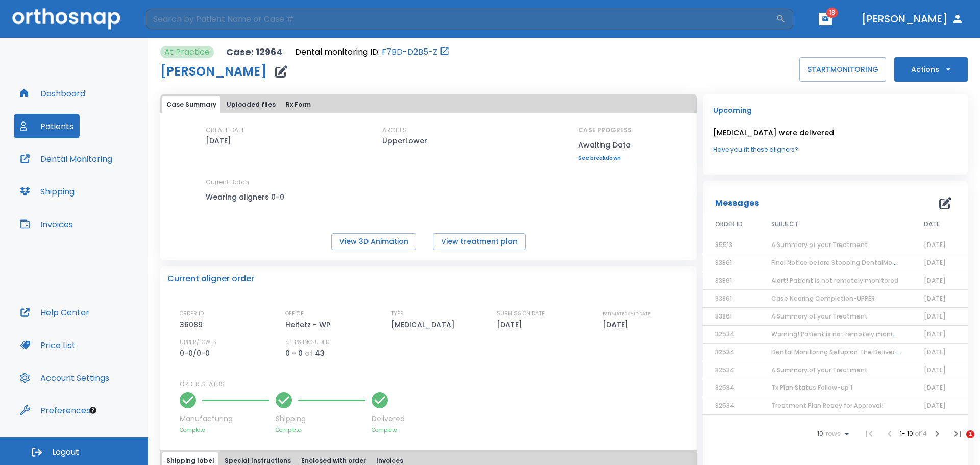 The image size is (980, 465). I want to click on p: CREATE DATE, so click(225, 130).